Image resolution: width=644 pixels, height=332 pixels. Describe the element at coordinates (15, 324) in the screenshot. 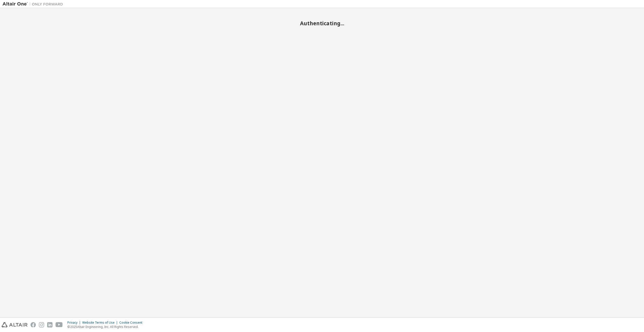

I see `img: altair_logo.svg` at that location.